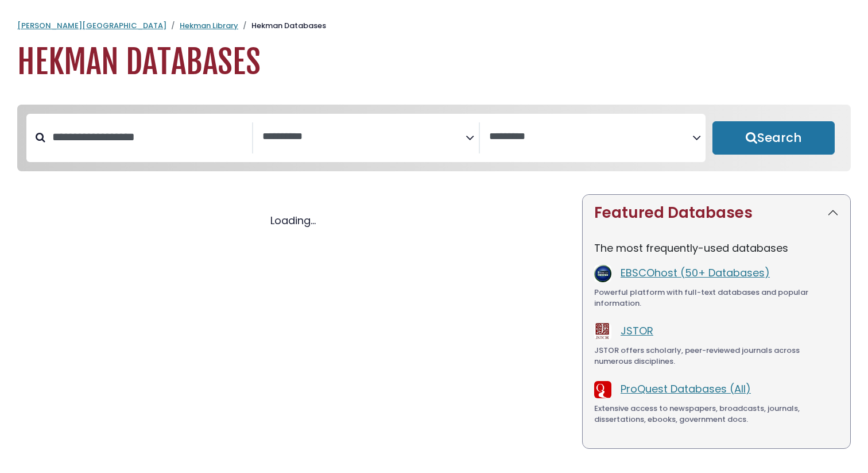 The height and width of the screenshot is (473, 868). What do you see at coordinates (716, 414) in the screenshot?
I see `div: Extensive access to newspapers, broadcasts, journals, dissertations, ebooks, government docs.` at bounding box center [716, 414].